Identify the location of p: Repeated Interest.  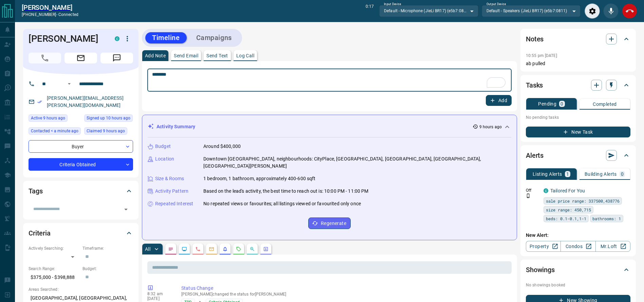
(174, 203).